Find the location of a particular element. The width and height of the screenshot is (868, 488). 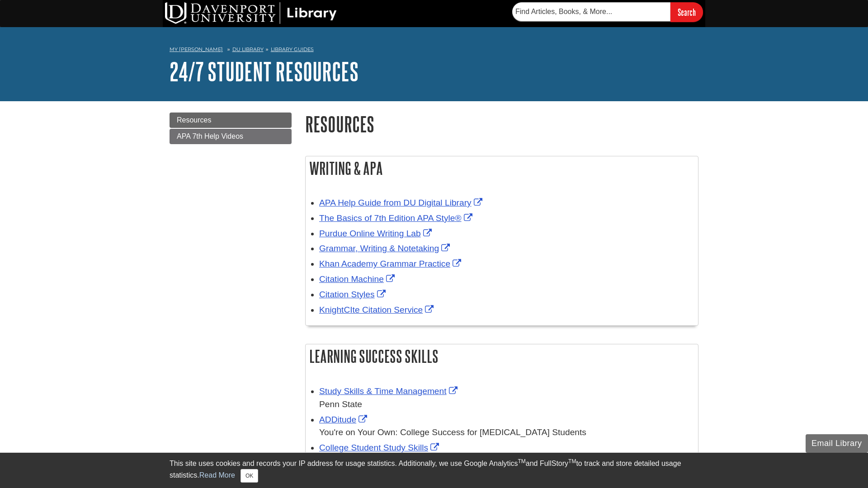

span: APA 7th Help Videos is located at coordinates (210, 136).